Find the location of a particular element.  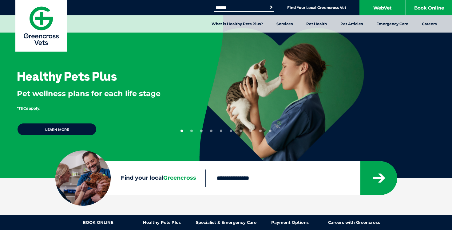

a: Learn more is located at coordinates (57, 129).